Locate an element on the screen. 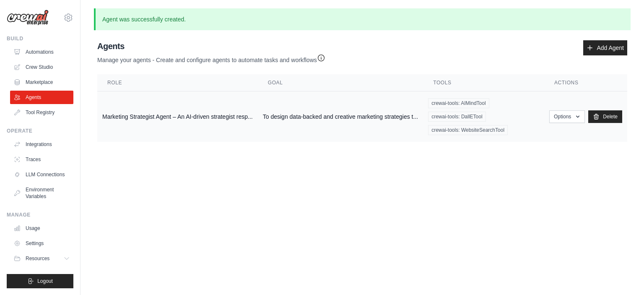 The width and height of the screenshot is (644, 295). a: Automations is located at coordinates (42, 52).